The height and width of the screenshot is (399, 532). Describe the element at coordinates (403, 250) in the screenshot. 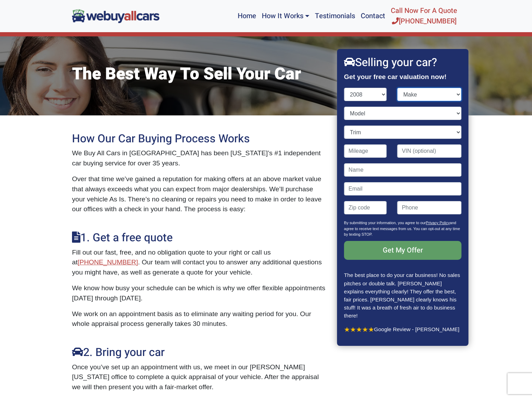

I see `input: Get My Offer` at that location.